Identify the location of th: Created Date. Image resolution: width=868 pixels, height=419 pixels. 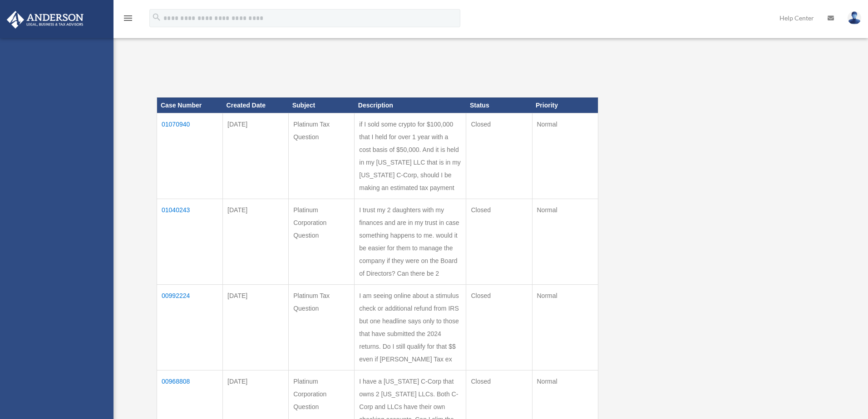
(256, 105).